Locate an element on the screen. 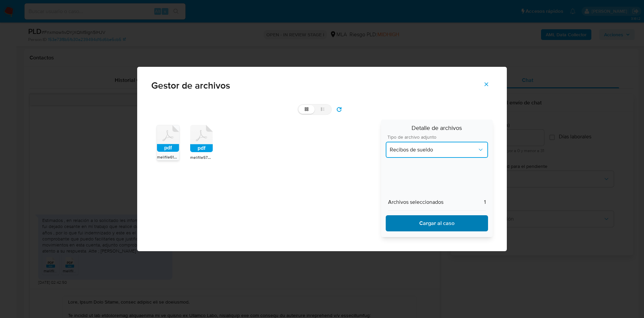  div: pdfmelifile6152489503829517264.pdf is located at coordinates (168, 143).